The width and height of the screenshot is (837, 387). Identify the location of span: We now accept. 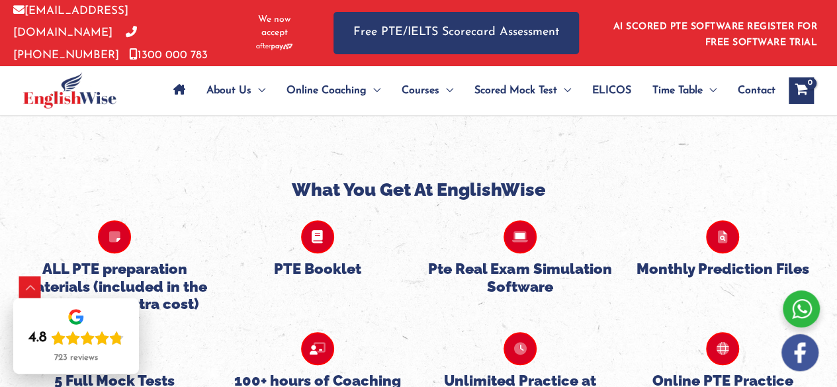
(274, 26).